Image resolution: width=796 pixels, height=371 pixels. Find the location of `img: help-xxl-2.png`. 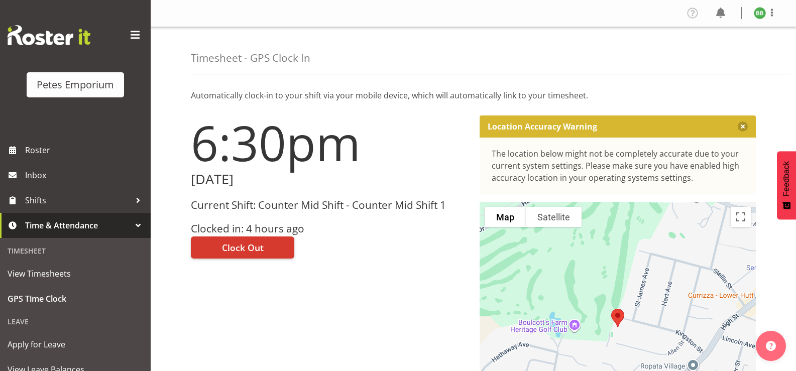

img: help-xxl-2.png is located at coordinates (771, 346).